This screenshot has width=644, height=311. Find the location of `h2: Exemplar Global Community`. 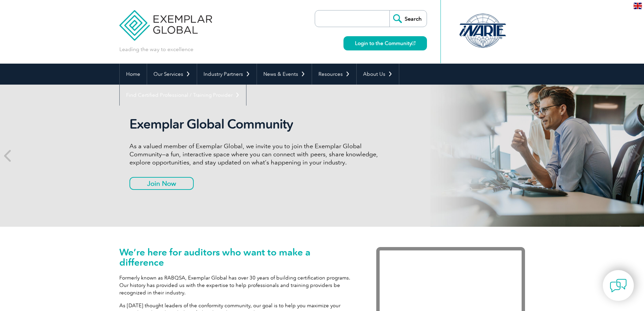

h2: Exemplar Global Community is located at coordinates (256, 124).